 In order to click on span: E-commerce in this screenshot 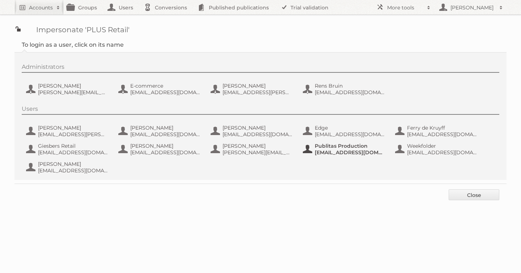, I will do `click(165, 86)`.